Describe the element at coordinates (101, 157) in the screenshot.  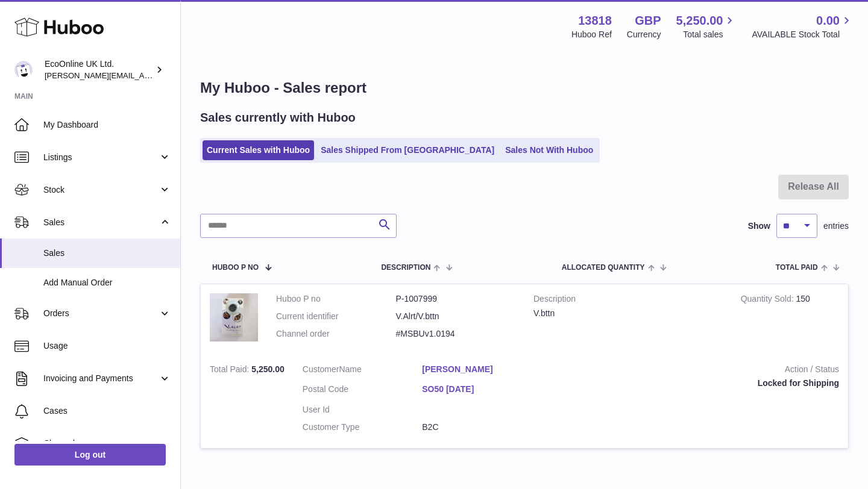
I see `span: Listings` at that location.